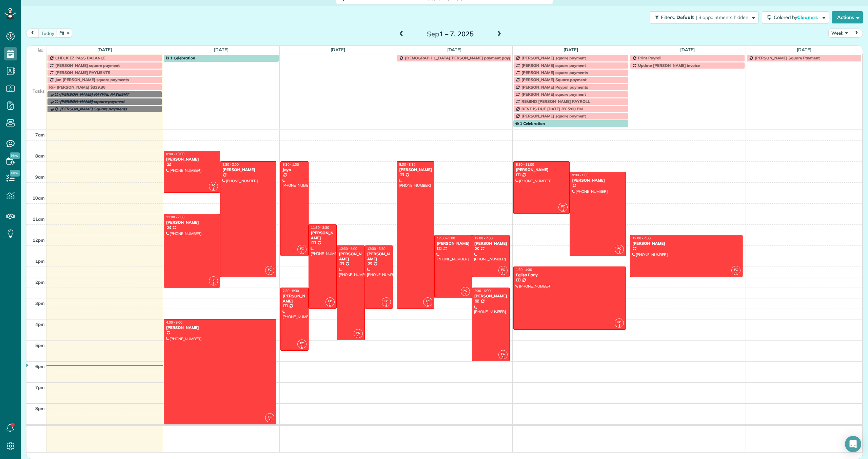 This screenshot has height=459, width=868. What do you see at coordinates (32, 33) in the screenshot?
I see `button: prev` at bounding box center [32, 33].